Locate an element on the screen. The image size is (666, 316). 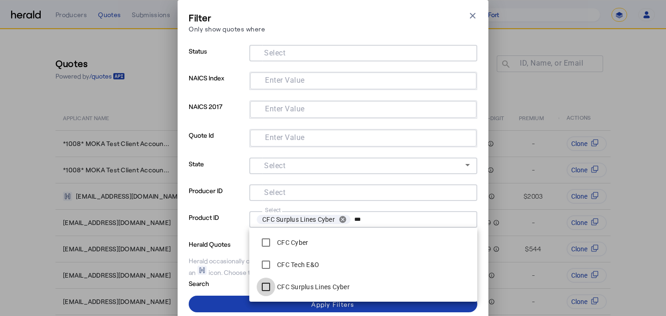
p: Quote Id is located at coordinates (217, 143).